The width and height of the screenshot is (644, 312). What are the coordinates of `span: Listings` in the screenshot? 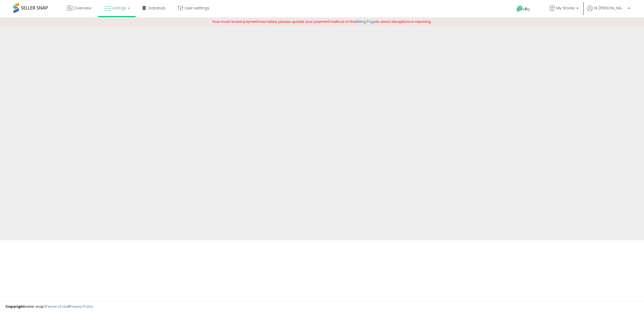 It's located at (119, 8).